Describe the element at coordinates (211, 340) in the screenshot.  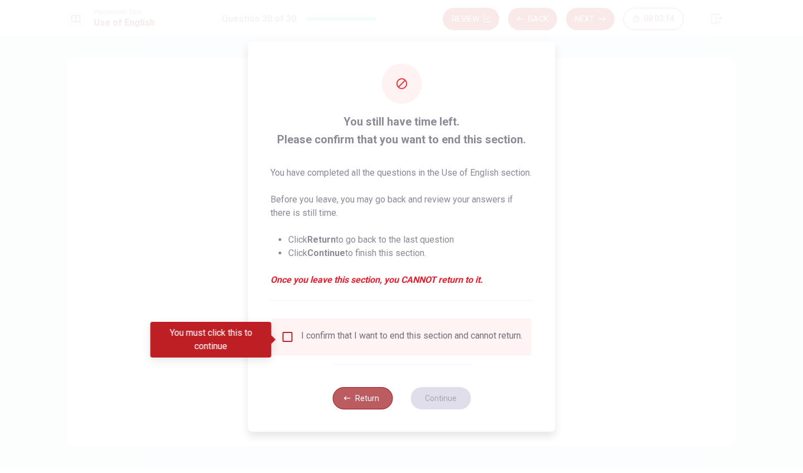
I see `div: You must click this to continue` at that location.